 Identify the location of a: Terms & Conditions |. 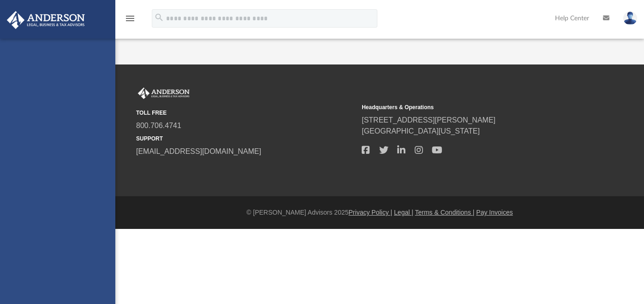
(445, 212).